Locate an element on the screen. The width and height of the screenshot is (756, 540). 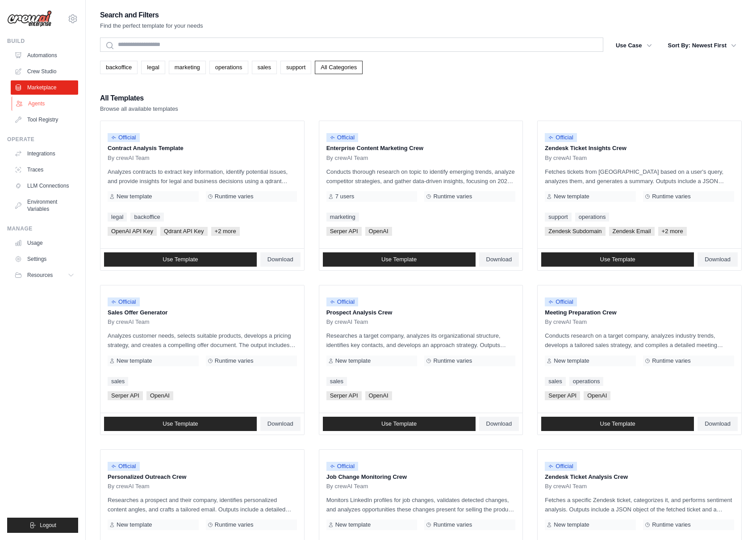
p: Zendesk Ticket Analysis Crew is located at coordinates (640, 477).